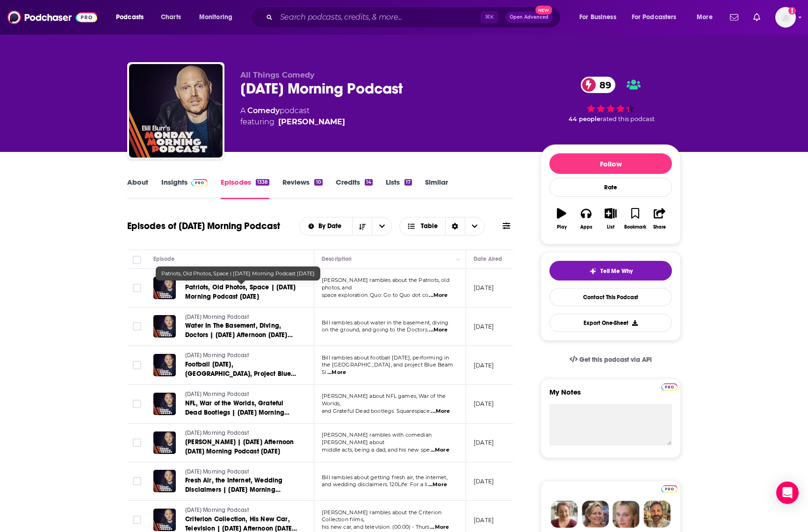  Describe the element at coordinates (318, 182) in the screenshot. I see `div: 10` at that location.